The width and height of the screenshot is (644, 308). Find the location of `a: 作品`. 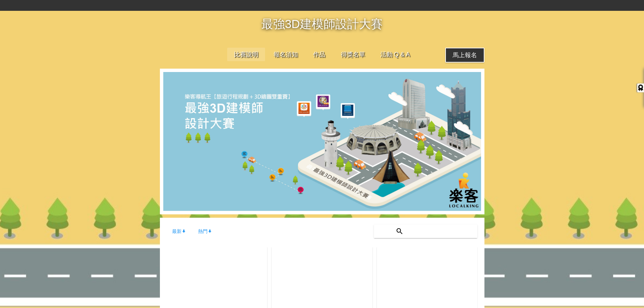

a: 作品 is located at coordinates (319, 55).